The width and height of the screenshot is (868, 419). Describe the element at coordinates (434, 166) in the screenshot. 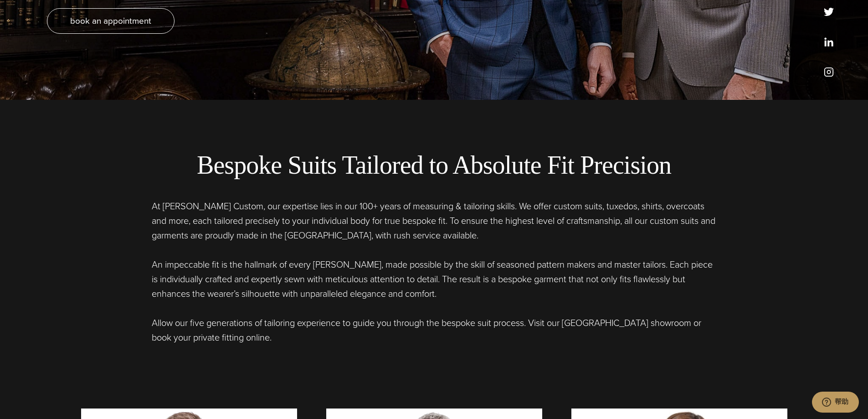

I see `h2: Bespoke Suits Tailored to Absolute Fit Precision` at that location.